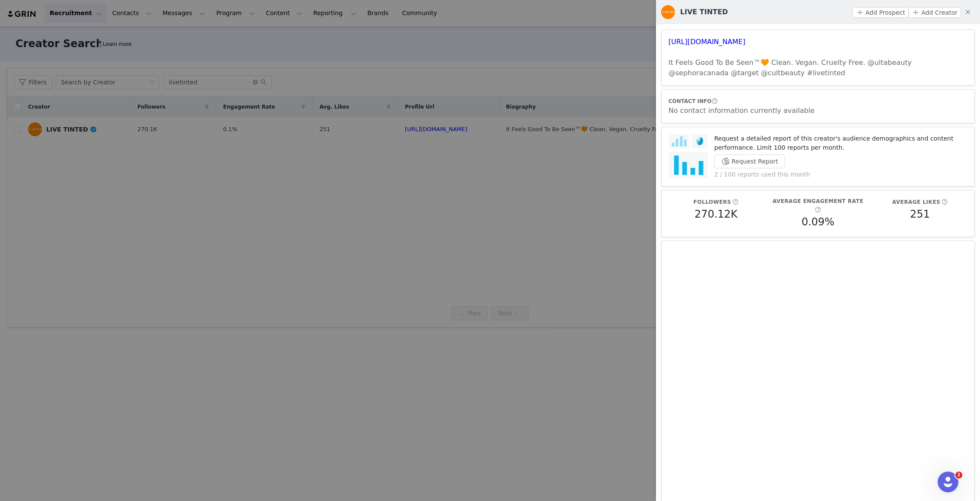 This screenshot has height=501, width=980. Describe the element at coordinates (690, 101) in the screenshot. I see `span: CONTACT INFO` at that location.